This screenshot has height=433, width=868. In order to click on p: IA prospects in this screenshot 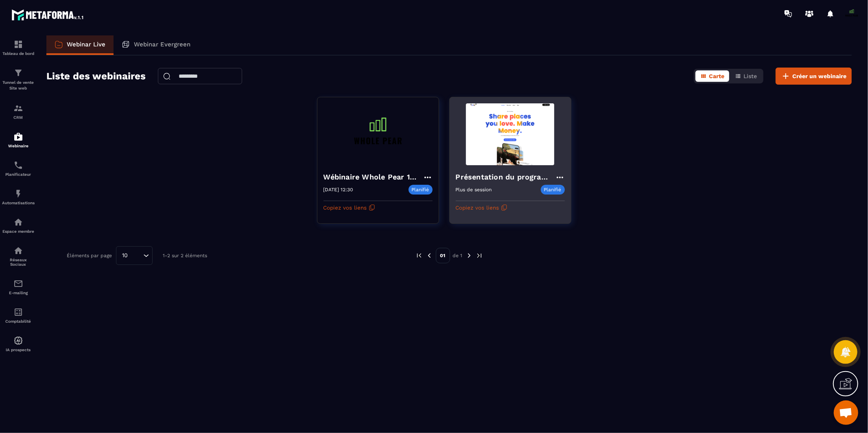, I will do `click(18, 349)`.